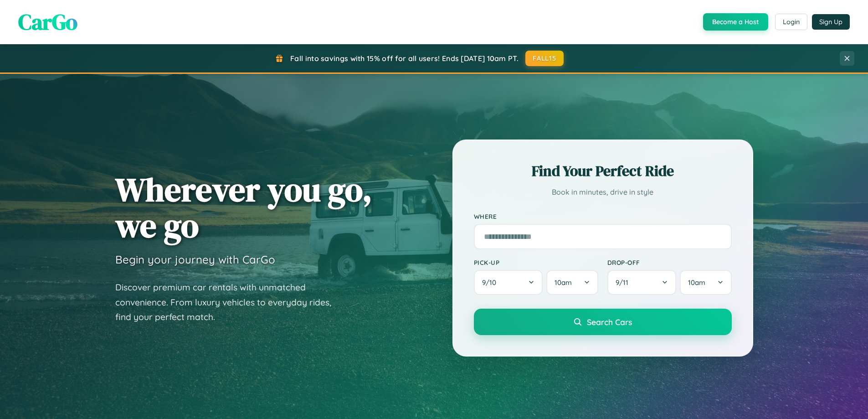 This screenshot has width=868, height=419. I want to click on button: Sign Up, so click(831, 22).